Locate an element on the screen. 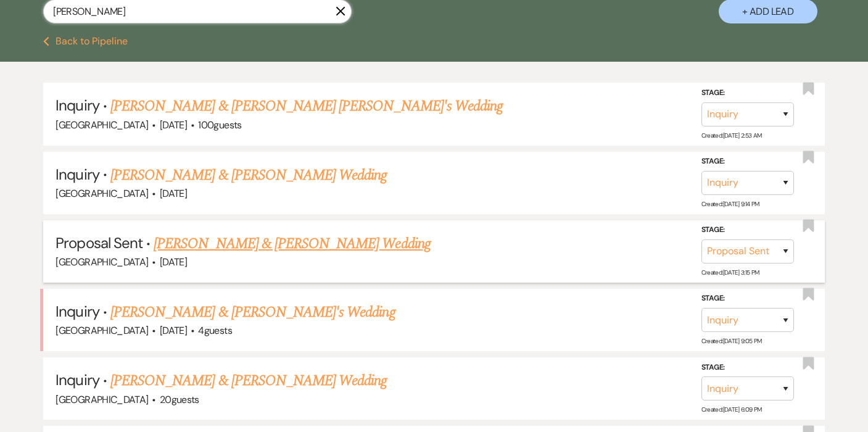  span: 100 guests is located at coordinates (219, 124).